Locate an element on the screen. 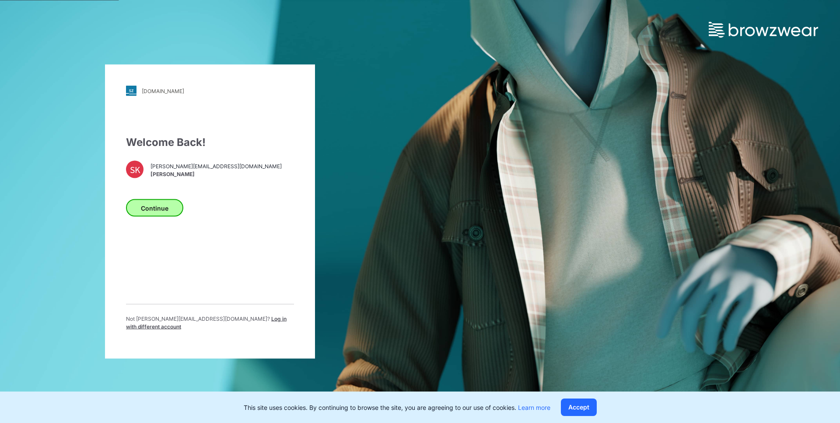  div: SK is located at coordinates (135, 170).